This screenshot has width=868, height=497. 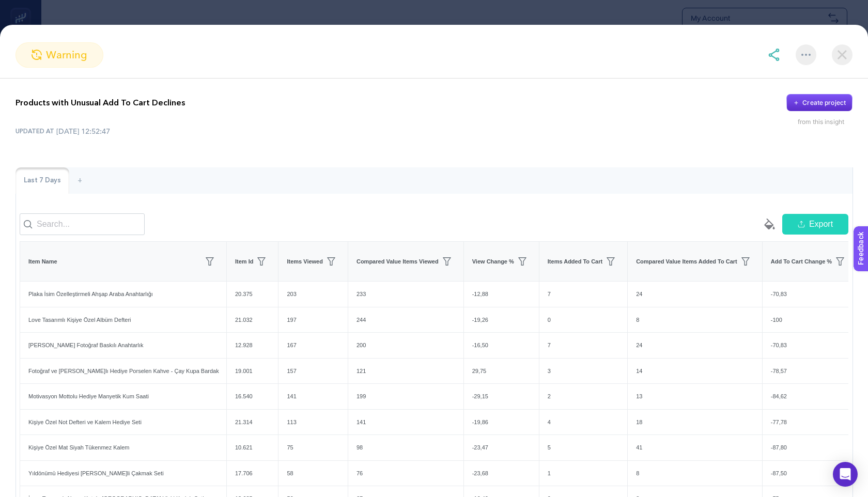 What do you see at coordinates (824, 103) in the screenshot?
I see `div: Create project` at bounding box center [824, 103].